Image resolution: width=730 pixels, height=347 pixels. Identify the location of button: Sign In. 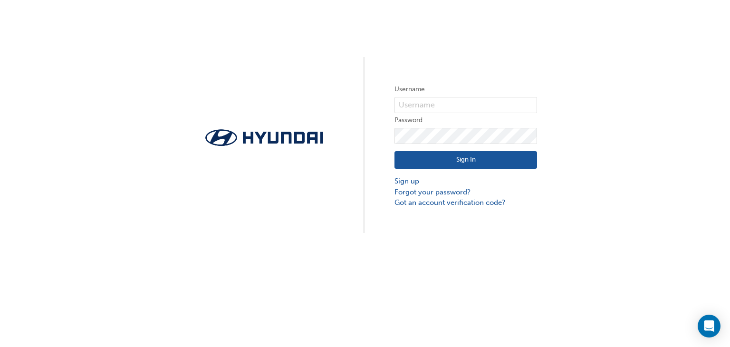
(466, 160).